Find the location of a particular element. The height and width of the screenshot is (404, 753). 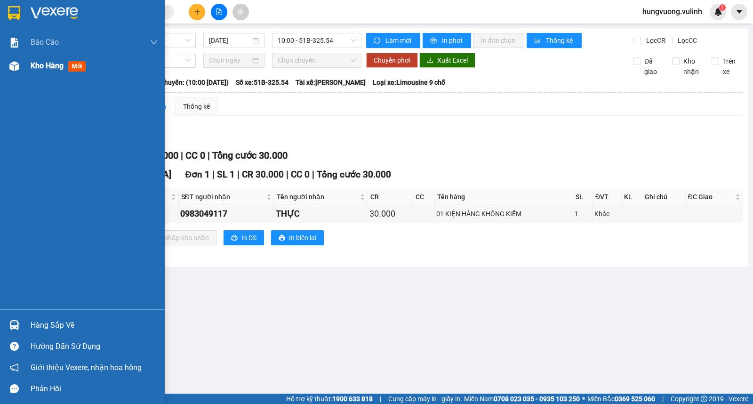

span: 10:00 - 51B-325.54 is located at coordinates (316, 40).